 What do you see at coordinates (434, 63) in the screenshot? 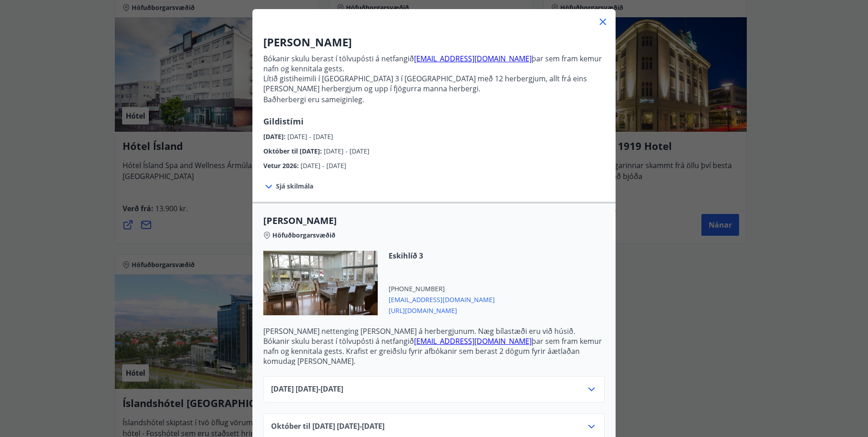
I see `p: Bókanir skulu berast í tölvupósti á netfangið þar sem fram kemur nafn og kennitala gests.` at bounding box center [434, 63].